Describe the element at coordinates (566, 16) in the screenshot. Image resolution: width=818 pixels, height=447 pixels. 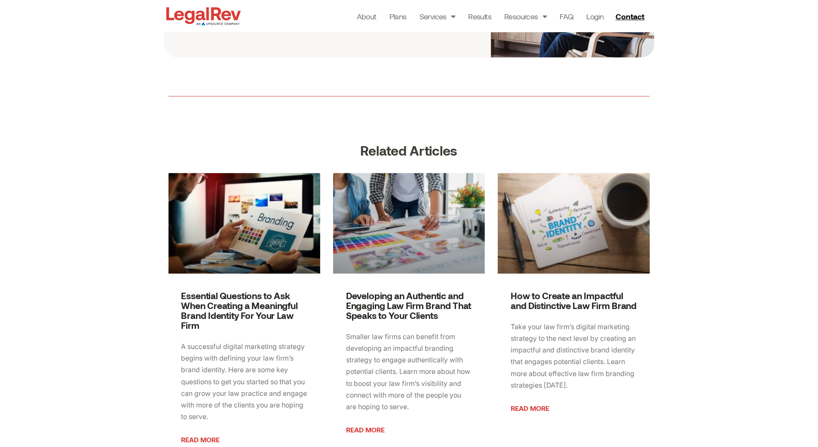
I see `a: FAQ` at that location.